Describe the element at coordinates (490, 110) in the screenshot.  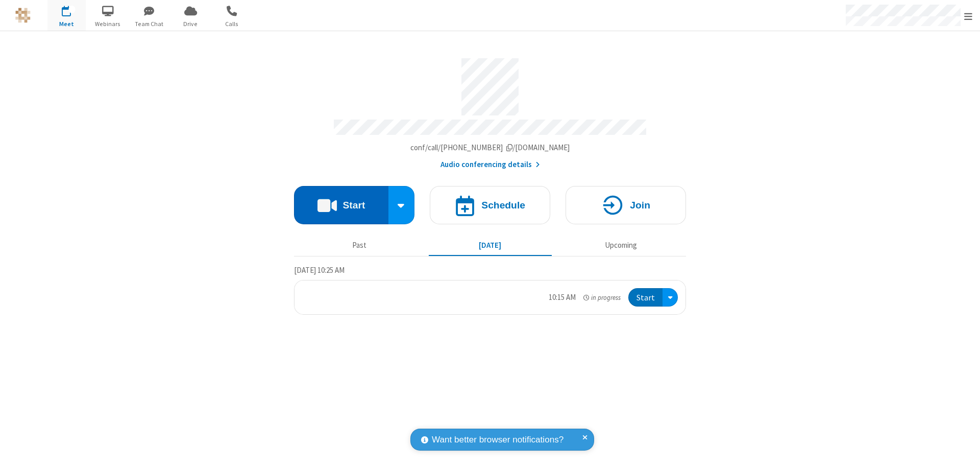
I see `section: Account details` at that location.